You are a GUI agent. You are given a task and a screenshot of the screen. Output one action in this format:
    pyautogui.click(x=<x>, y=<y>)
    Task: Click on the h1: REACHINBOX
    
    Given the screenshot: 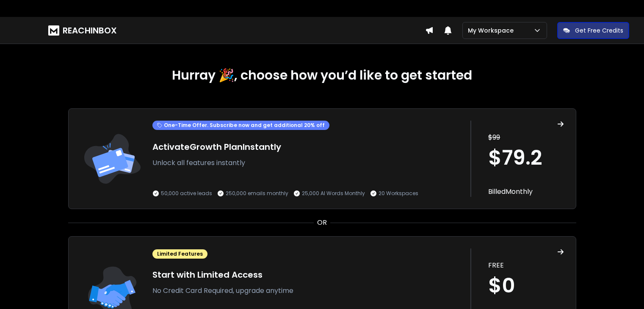 What is the action you would take?
    pyautogui.click(x=90, y=31)
    